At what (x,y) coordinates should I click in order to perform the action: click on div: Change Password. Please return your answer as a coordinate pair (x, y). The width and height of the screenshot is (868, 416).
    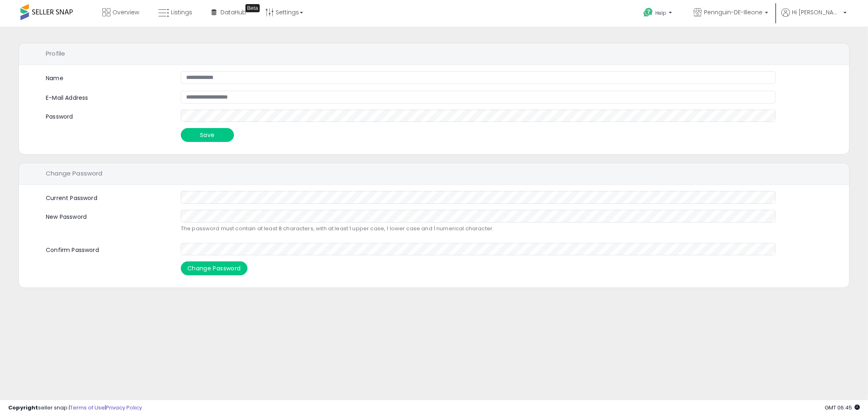
    Looking at the image, I should click on (434, 174).